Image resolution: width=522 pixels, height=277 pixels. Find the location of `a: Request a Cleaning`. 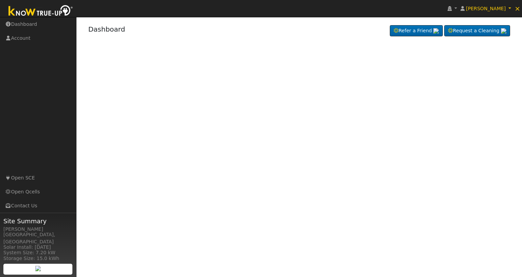

a: Request a Cleaning is located at coordinates (477, 31).